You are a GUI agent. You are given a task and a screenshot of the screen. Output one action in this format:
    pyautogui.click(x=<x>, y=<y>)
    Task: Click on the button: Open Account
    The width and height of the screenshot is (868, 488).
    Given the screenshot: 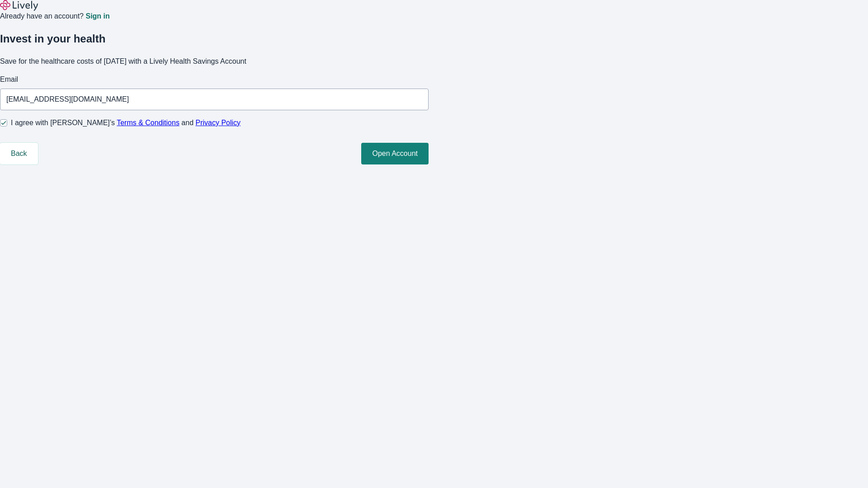 What is the action you would take?
    pyautogui.click(x=395, y=154)
    